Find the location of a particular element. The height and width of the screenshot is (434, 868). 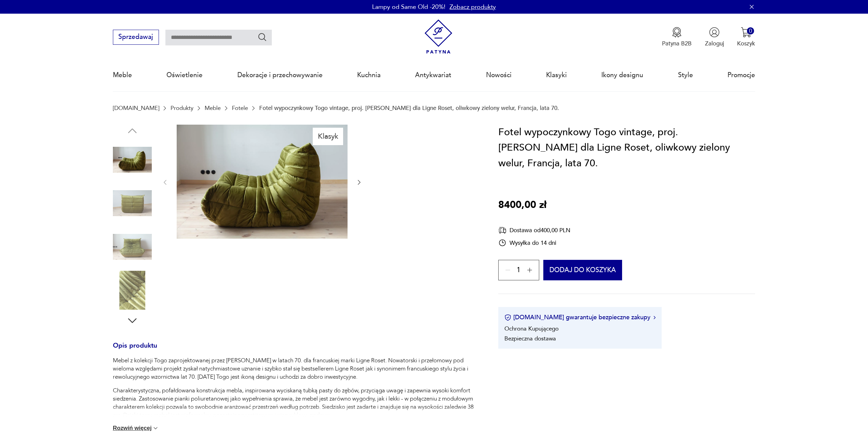

button: Szukaj is located at coordinates (262, 37).